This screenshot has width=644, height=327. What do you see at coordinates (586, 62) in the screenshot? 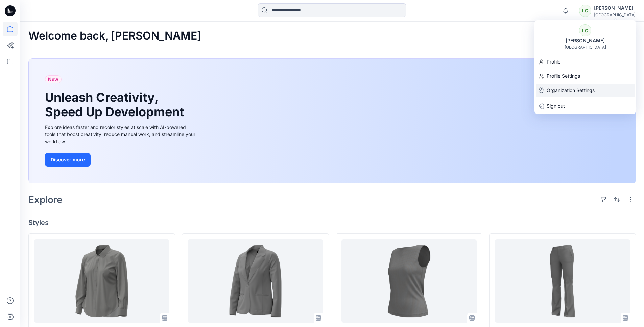
I see `a: Profile` at bounding box center [586, 62].